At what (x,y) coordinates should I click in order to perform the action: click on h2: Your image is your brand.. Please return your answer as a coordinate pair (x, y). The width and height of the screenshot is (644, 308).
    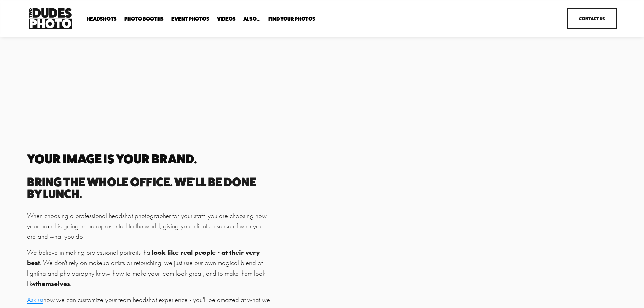
    Looking at the image, I should click on (149, 159).